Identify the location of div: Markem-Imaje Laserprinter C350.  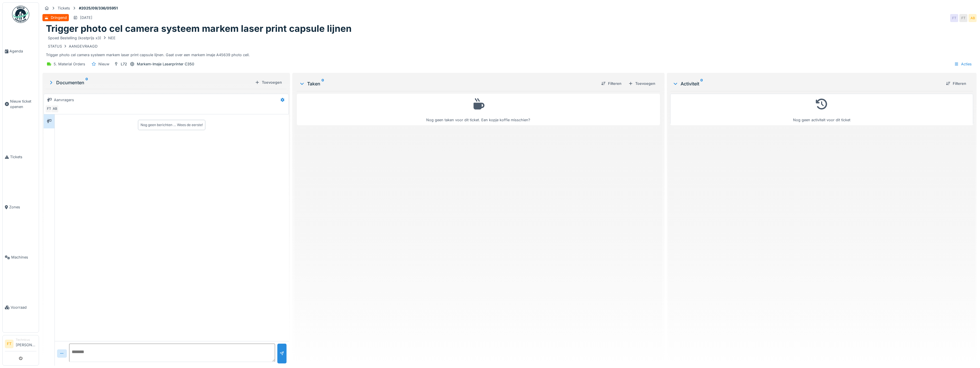
(166, 64).